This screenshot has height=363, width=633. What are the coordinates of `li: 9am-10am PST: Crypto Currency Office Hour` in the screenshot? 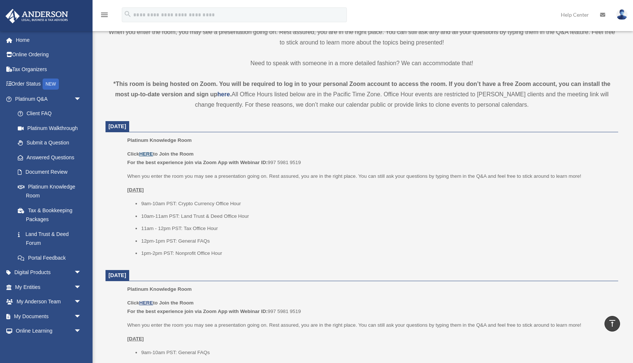 It's located at (377, 204).